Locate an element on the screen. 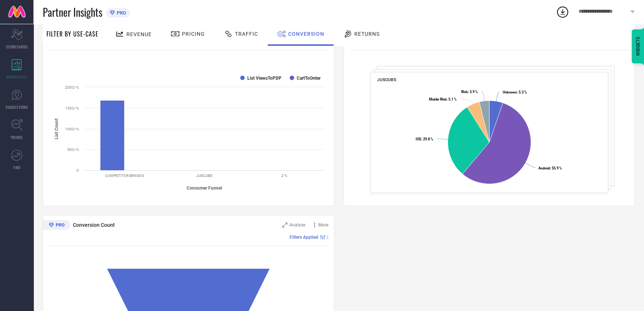  div: Open download list is located at coordinates (562, 12).